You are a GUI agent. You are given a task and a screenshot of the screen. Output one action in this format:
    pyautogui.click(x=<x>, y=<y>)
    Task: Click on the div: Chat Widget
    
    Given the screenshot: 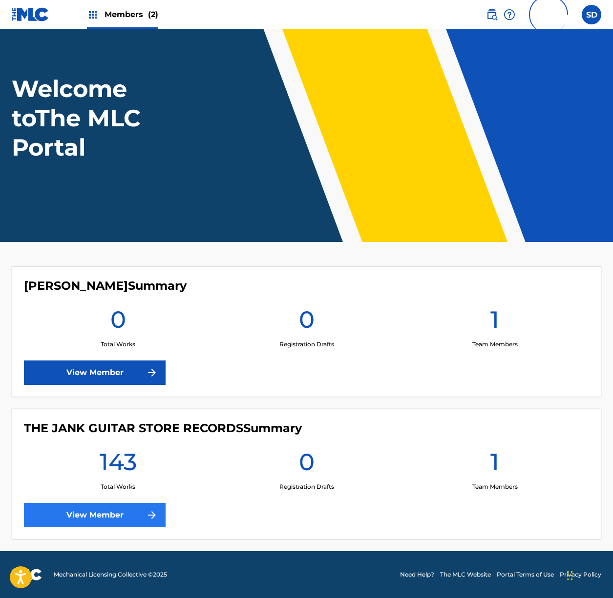 What is the action you would take?
    pyautogui.click(x=588, y=575)
    